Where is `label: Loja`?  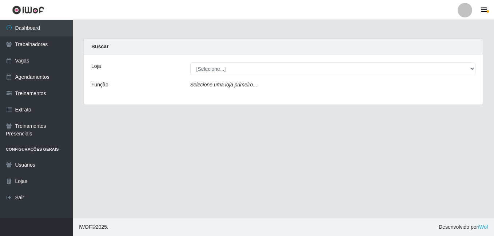 label: Loja is located at coordinates (96, 66).